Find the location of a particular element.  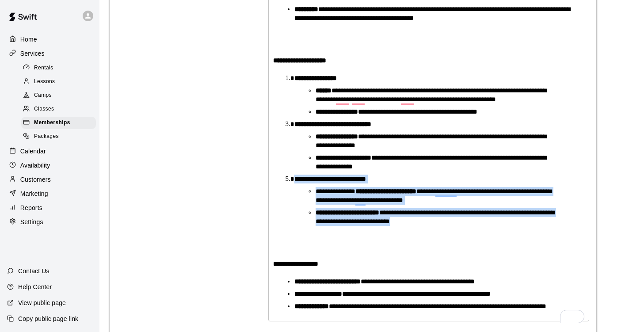

a: Customers is located at coordinates (50, 180).